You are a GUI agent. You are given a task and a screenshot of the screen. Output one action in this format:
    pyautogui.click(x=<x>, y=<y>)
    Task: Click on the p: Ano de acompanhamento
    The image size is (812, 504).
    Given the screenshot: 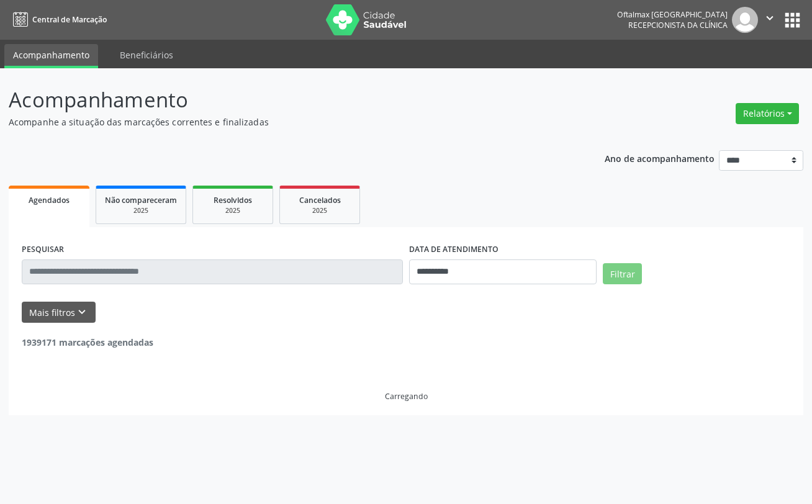 What is the action you would take?
    pyautogui.click(x=659, y=157)
    